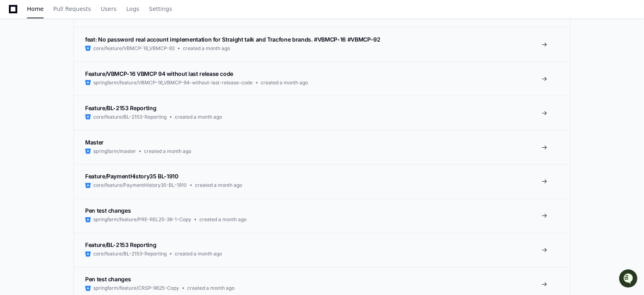 This screenshot has width=644, height=295. Describe the element at coordinates (77, 88) in the screenshot. I see `a: Powered byPylon` at that location.